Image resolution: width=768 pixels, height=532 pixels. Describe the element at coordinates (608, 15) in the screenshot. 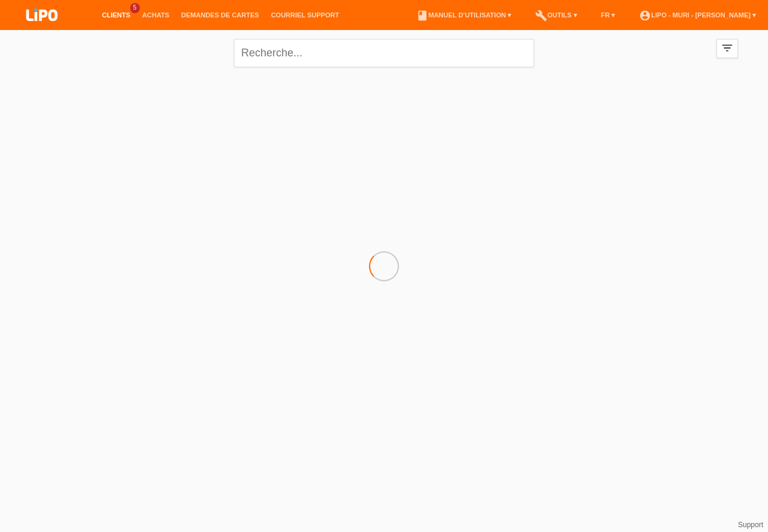

I see `a: FR ▾` at that location.